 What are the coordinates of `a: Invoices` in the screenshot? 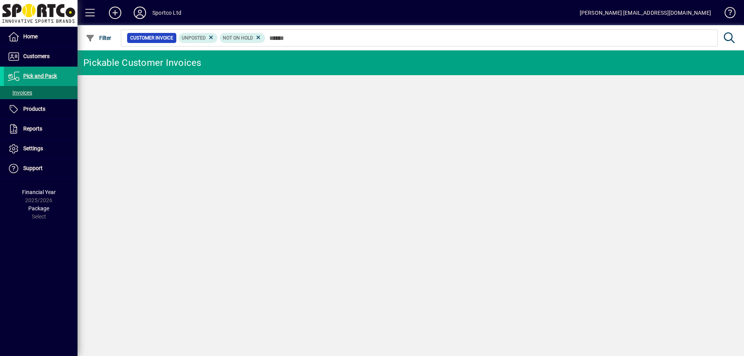 It's located at (41, 93).